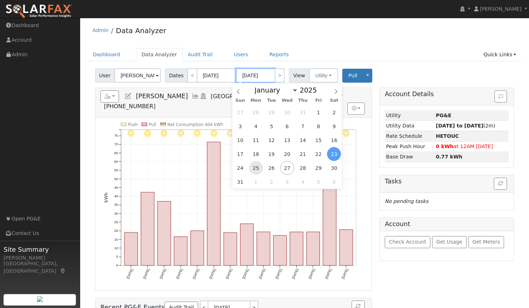 This screenshot has height=308, width=529. What do you see at coordinates (214, 133) in the screenshot?
I see `i: 8/15 - Clear` at bounding box center [214, 133].